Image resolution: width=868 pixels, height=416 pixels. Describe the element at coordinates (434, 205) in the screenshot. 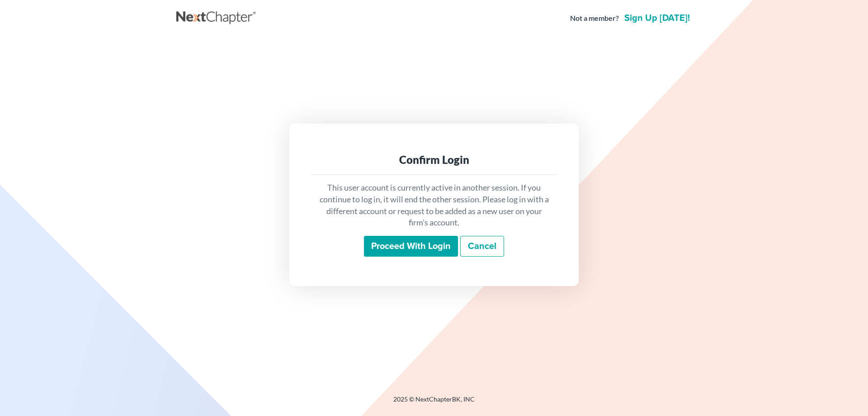

I see `p: This user account is currently active in another session. If you continue to log in, it will end ...` at that location.